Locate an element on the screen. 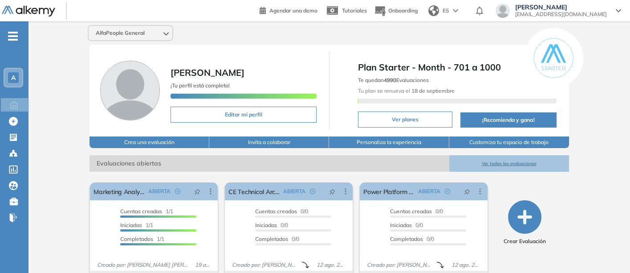 This screenshot has height=273, width=630. img: world is located at coordinates (434, 11).